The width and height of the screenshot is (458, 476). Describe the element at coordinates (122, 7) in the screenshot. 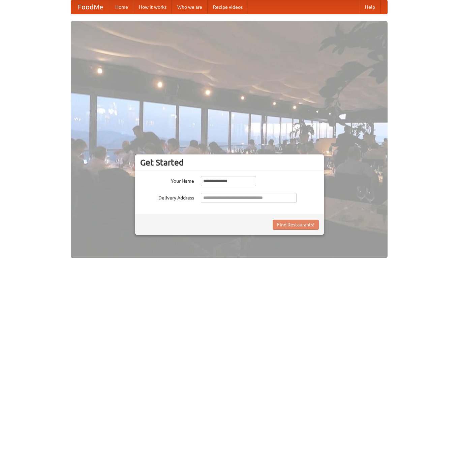

I see `a: Home` at that location.